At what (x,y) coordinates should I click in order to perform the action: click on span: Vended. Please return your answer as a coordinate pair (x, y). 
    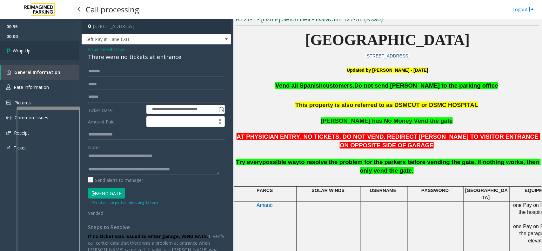
    Looking at the image, I should click on (96, 213).